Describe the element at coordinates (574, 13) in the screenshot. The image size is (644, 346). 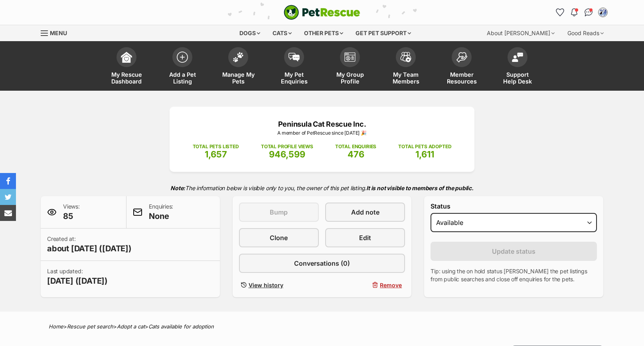
I see `button: Notifications` at that location.